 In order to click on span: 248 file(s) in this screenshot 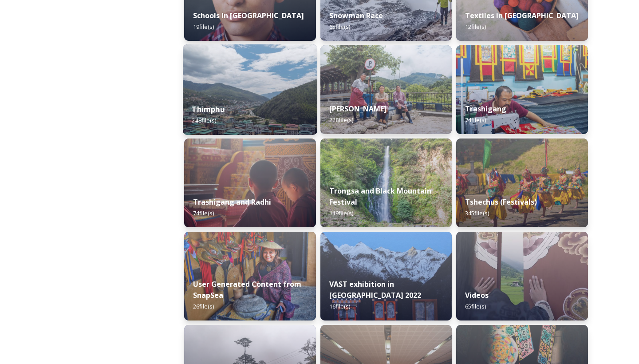, I will do `click(204, 120)`.